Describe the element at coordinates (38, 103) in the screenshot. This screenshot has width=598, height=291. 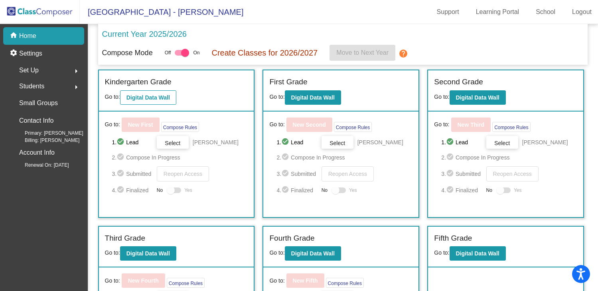
I see `p: Small Groups` at that location.